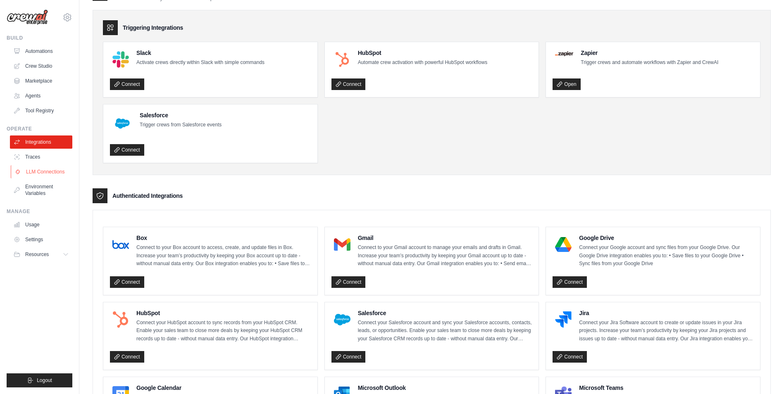 The height and width of the screenshot is (394, 784). I want to click on h4: Slack, so click(200, 53).